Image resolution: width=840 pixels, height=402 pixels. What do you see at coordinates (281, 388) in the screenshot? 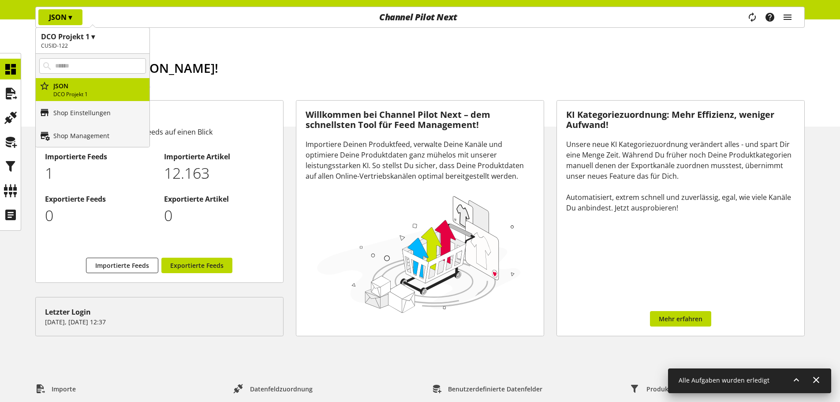
I see `span: Datenfeldzuordnung` at bounding box center [281, 388].